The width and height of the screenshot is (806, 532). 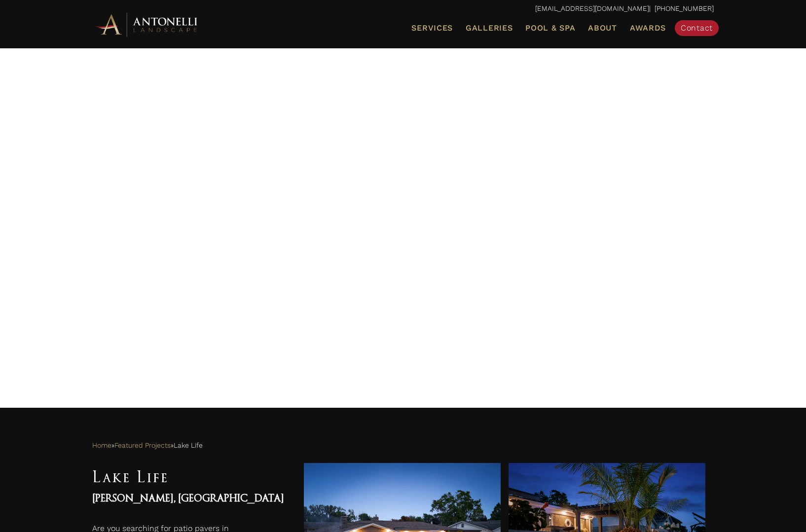 What do you see at coordinates (432, 28) in the screenshot?
I see `a: Services` at bounding box center [432, 28].